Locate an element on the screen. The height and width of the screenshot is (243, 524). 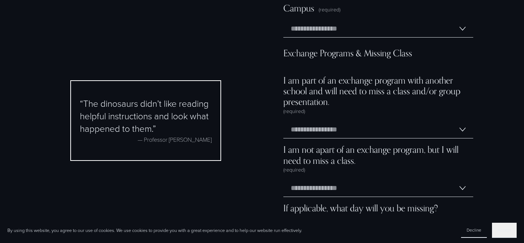
span: I am part of an exchange program with another school and will need to miss a class and/or group p... is located at coordinates (378, 91).